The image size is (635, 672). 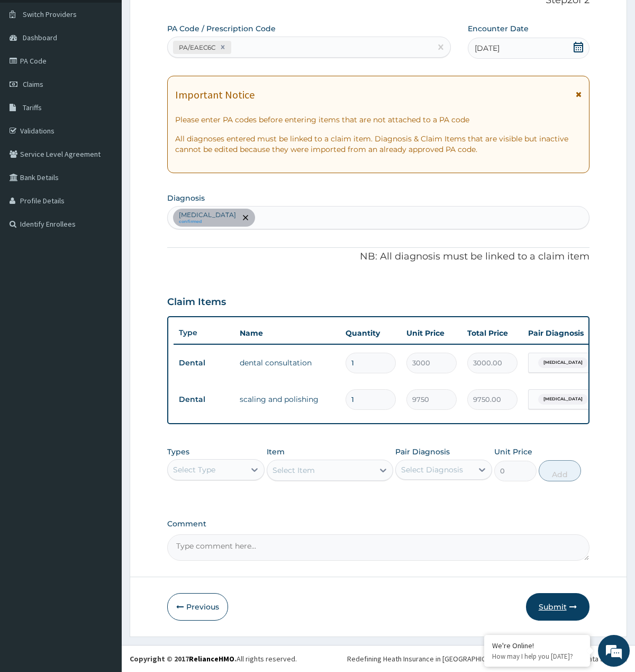 I want to click on p: How may I help you today?, so click(x=537, y=657).